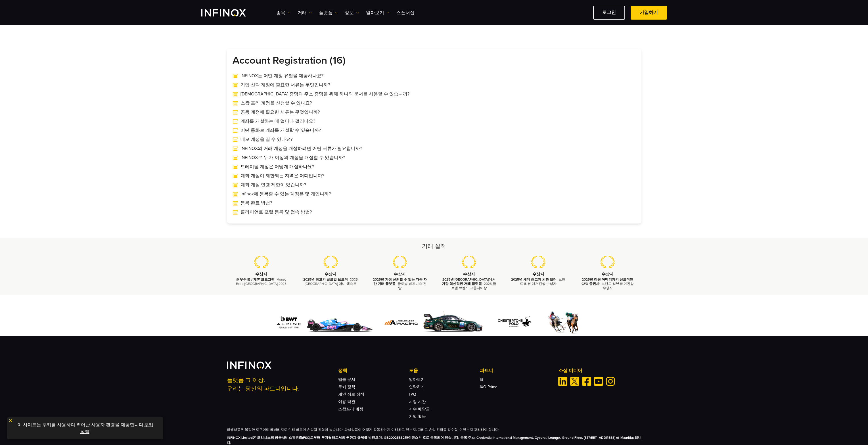 The image size is (868, 445). What do you see at coordinates (434, 167) in the screenshot?
I see `a: 트레이딩 계정은 어떻게 개설하나요?` at bounding box center [434, 167].